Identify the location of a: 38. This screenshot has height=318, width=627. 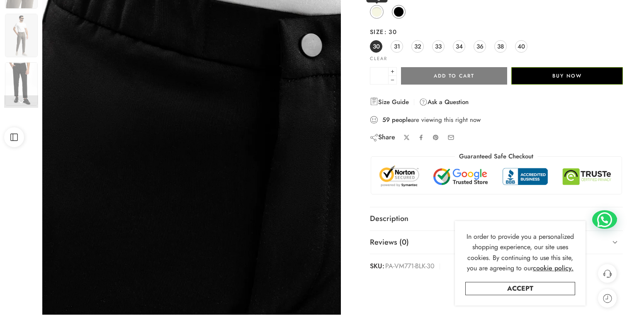
(501, 46).